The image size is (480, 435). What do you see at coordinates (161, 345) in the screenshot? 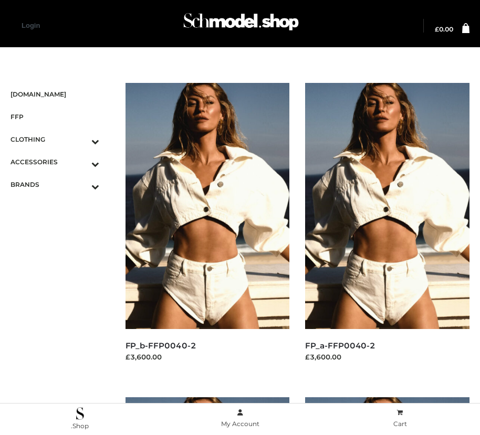
I see `a: FP_b-FFP0040-2` at bounding box center [161, 345].